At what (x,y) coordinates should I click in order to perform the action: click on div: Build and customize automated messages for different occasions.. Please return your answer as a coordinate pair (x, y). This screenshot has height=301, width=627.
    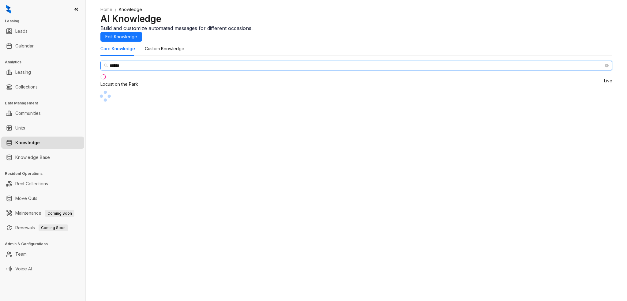
    Looking at the image, I should click on (356, 28).